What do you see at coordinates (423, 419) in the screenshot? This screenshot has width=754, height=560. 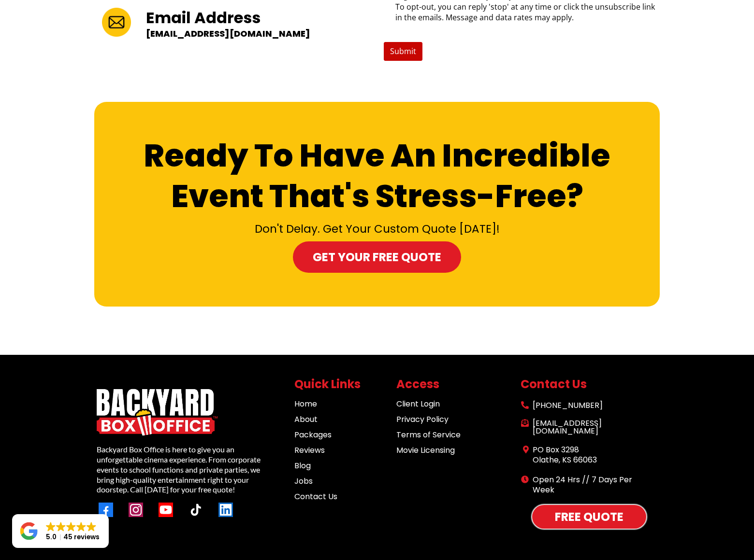 I see `a: Privacy Policy` at bounding box center [423, 419].